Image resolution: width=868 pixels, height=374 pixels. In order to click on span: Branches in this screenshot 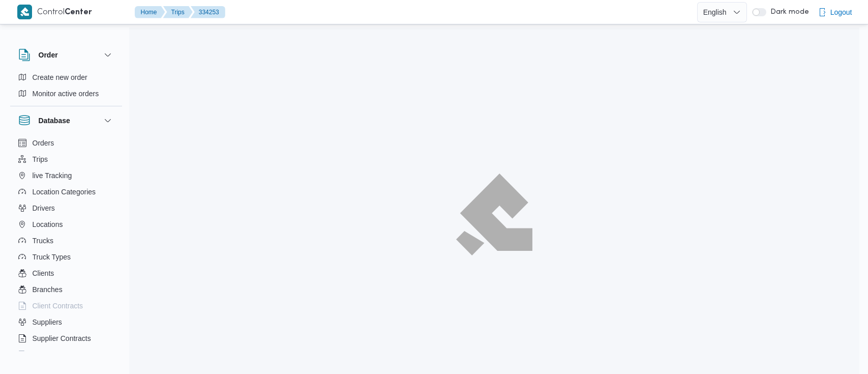, I will do `click(47, 290)`.